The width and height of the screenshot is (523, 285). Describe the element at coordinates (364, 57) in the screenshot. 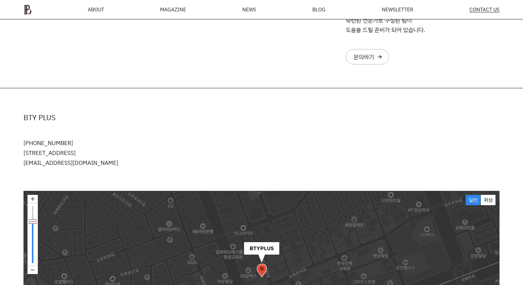

I see `div: 문의하기` at that location.